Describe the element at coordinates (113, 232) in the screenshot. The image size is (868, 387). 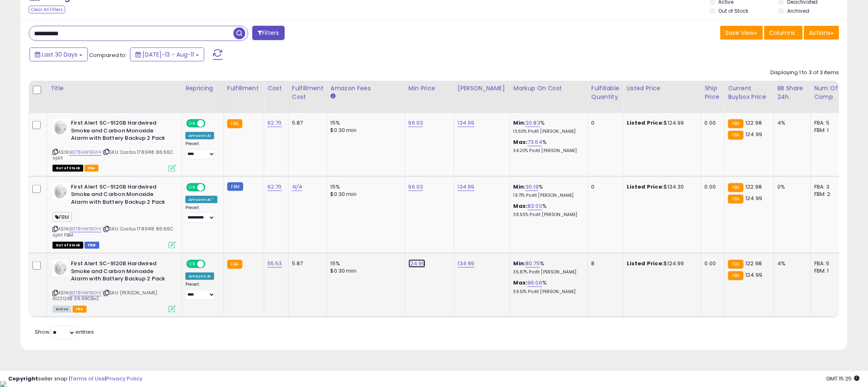
I see `span: | SKU: Costco 1783418 86.66C split FBM` at that location.